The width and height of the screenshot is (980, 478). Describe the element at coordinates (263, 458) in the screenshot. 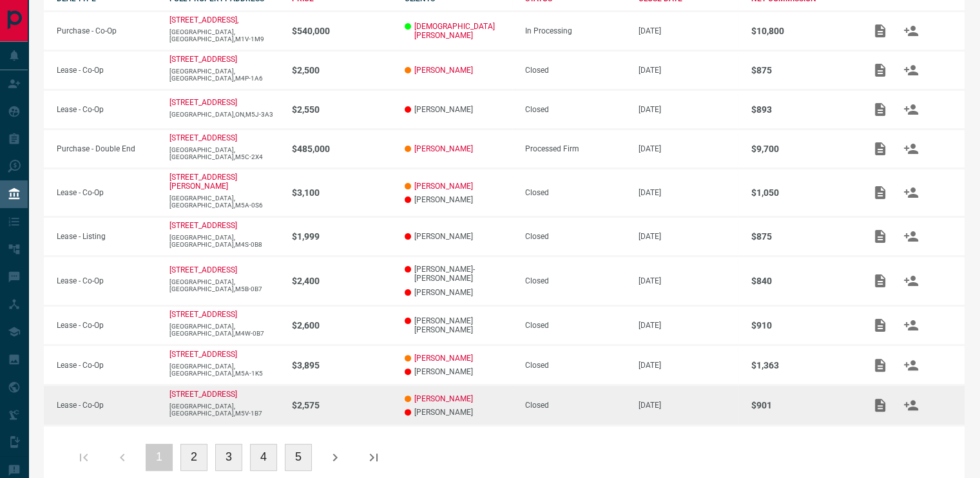

I see `button: 4` at that location.